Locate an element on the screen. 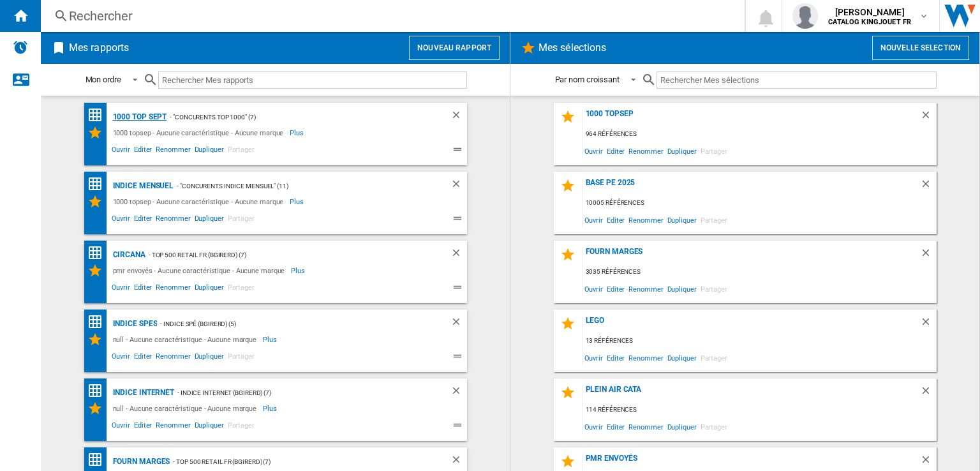 The width and height of the screenshot is (980, 471). div: - INDICE Spé (bgirerd) (5) is located at coordinates (290, 324).